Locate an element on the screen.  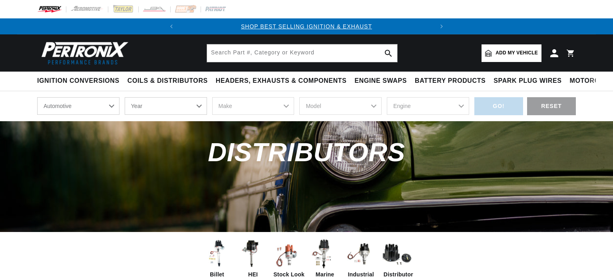
button: Translation missing: en.sections.announcements.previous_announcement is located at coordinates (172, 26).